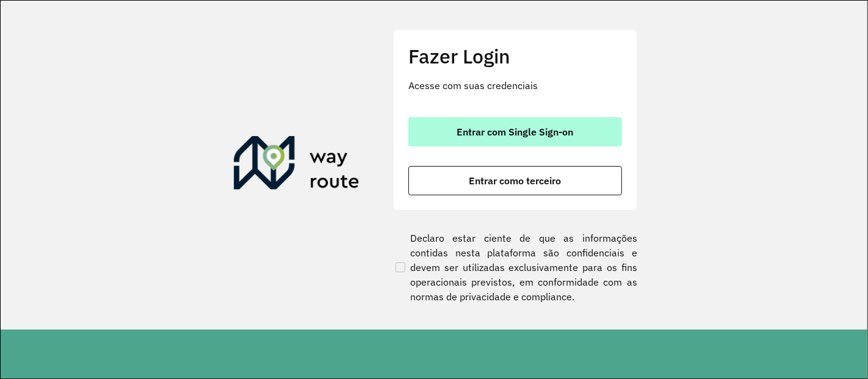  Describe the element at coordinates (515, 180) in the screenshot. I see `span: Entrar como terceiro` at that location.